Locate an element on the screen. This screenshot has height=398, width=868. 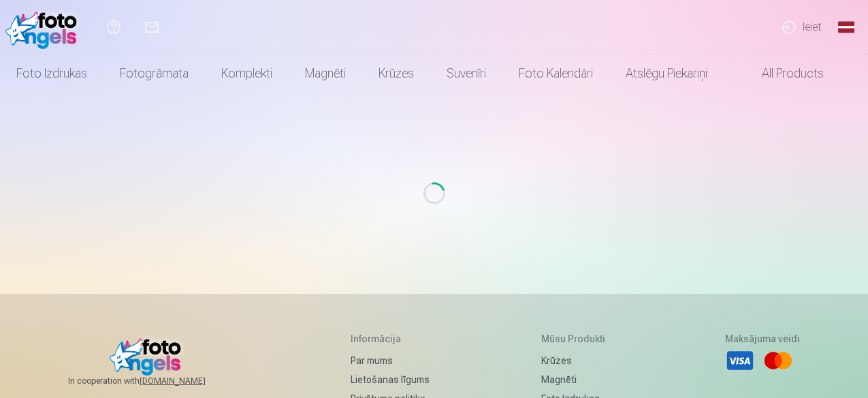
li: Mastercard is located at coordinates (778, 361).